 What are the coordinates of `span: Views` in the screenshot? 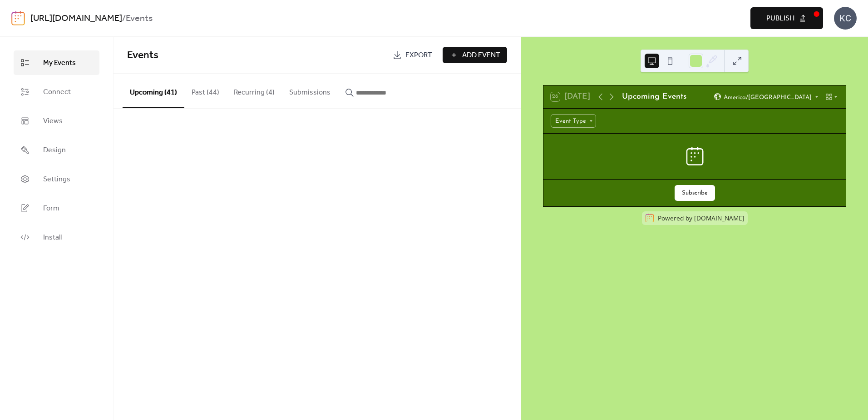 It's located at (53, 121).